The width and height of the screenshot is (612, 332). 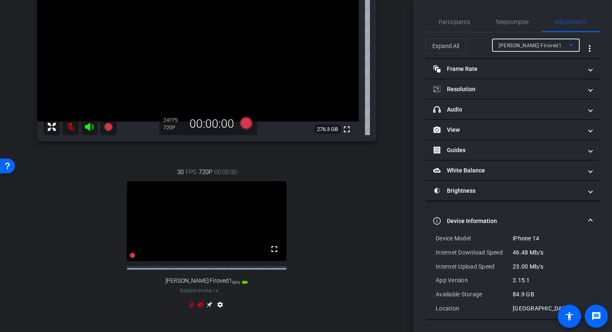 I want to click on div: App Version, so click(x=474, y=280).